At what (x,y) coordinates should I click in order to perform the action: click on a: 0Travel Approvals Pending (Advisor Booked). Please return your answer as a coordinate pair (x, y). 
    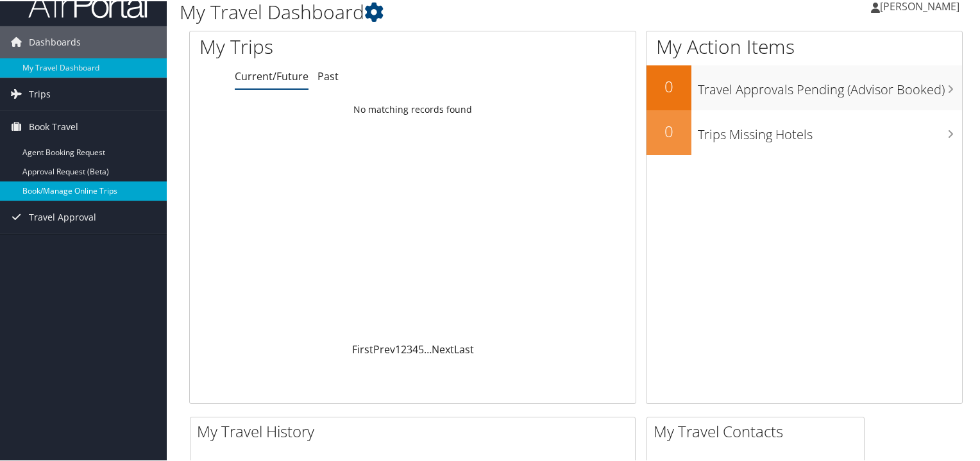
    Looking at the image, I should click on (804, 87).